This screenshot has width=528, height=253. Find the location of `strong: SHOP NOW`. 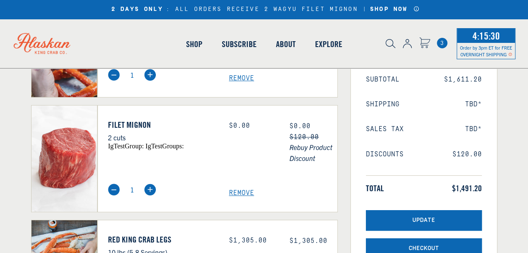

strong: SHOP NOW is located at coordinates (389, 9).